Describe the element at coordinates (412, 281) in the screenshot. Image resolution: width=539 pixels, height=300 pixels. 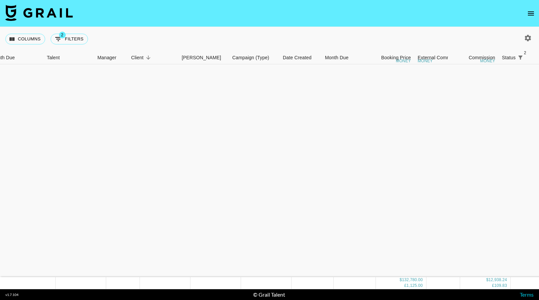
I see `div: 132,780.00` at that location.